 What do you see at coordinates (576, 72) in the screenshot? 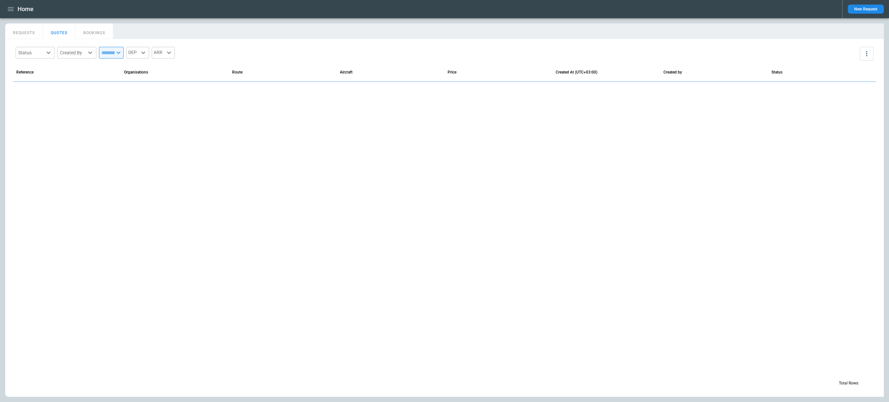
I see `div: Created At (UTC+03:00)` at bounding box center [576, 72].